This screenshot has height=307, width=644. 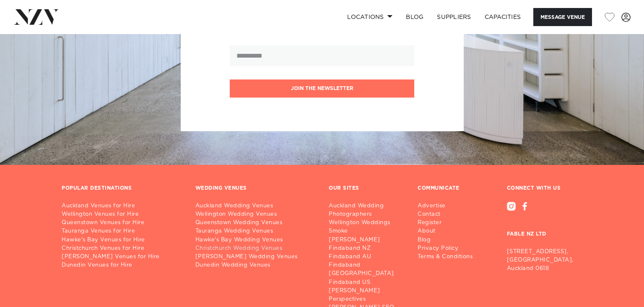 What do you see at coordinates (36, 17) in the screenshot?
I see `img: nzv-logo.png` at bounding box center [36, 17].